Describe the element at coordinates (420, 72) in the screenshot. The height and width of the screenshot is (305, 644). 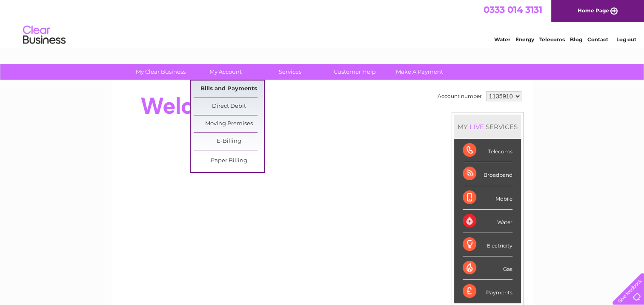
I see `a: Make A Payment` at that location.